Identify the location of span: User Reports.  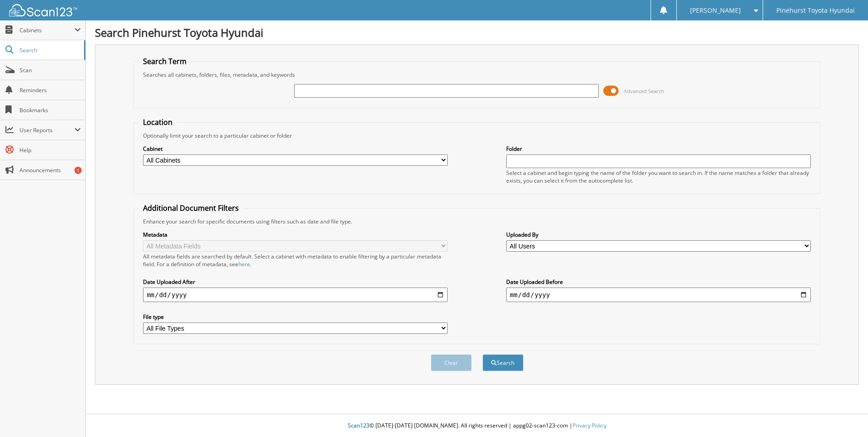
(47, 130).